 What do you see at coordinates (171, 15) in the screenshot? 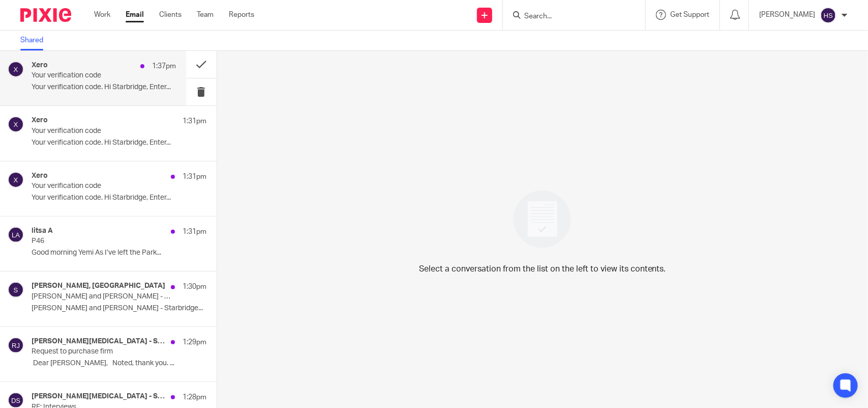
I see `a: Clients` at bounding box center [171, 15].